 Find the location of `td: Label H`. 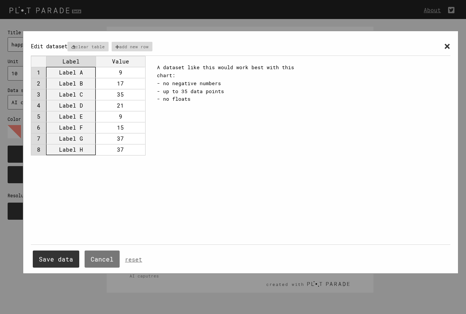

td: Label H is located at coordinates (71, 150).